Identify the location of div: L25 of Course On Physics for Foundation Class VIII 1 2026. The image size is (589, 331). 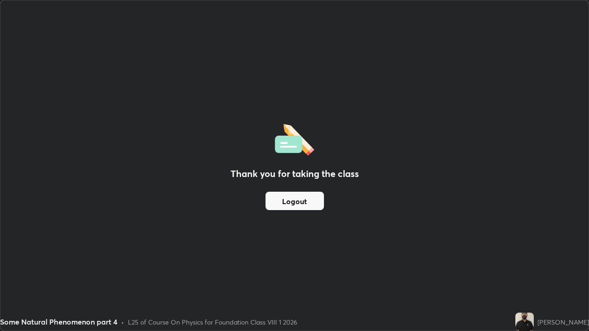
(213, 322).